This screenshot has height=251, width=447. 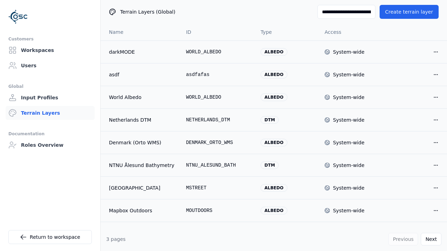 What do you see at coordinates (50, 98) in the screenshot?
I see `a: Input Profiles` at bounding box center [50, 98].